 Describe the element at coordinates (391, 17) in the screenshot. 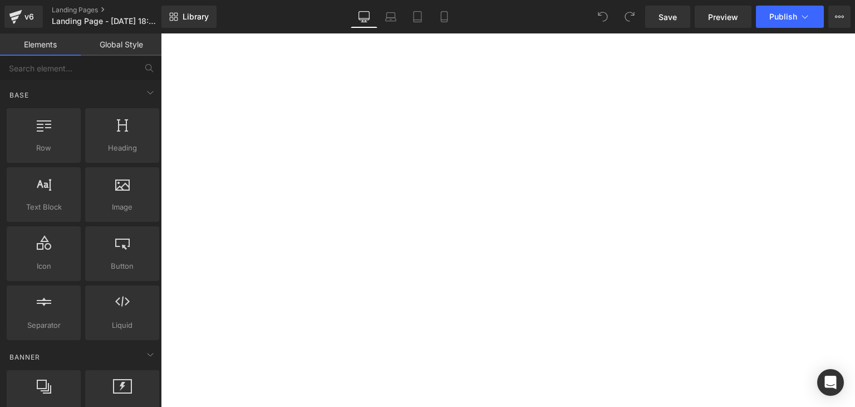

I see `a: Laptop` at that location.